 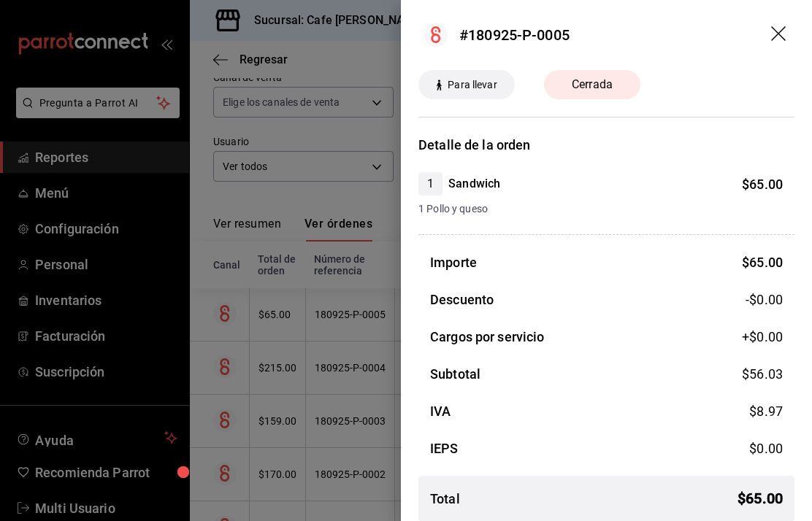 What do you see at coordinates (445, 498) in the screenshot?
I see `h3: Total` at bounding box center [445, 498].